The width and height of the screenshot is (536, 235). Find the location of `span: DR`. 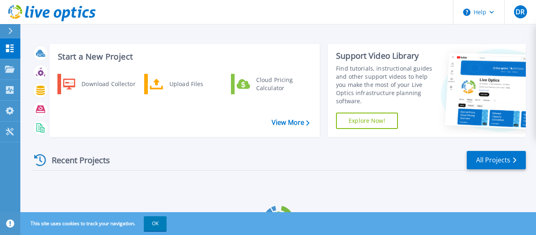

span: DR is located at coordinates (520, 12).